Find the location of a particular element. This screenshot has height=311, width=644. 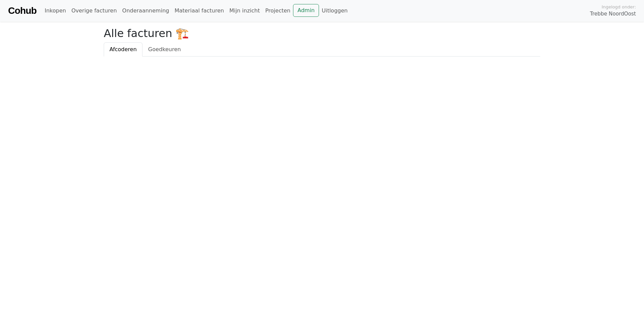

a: Admin is located at coordinates (305, 10).